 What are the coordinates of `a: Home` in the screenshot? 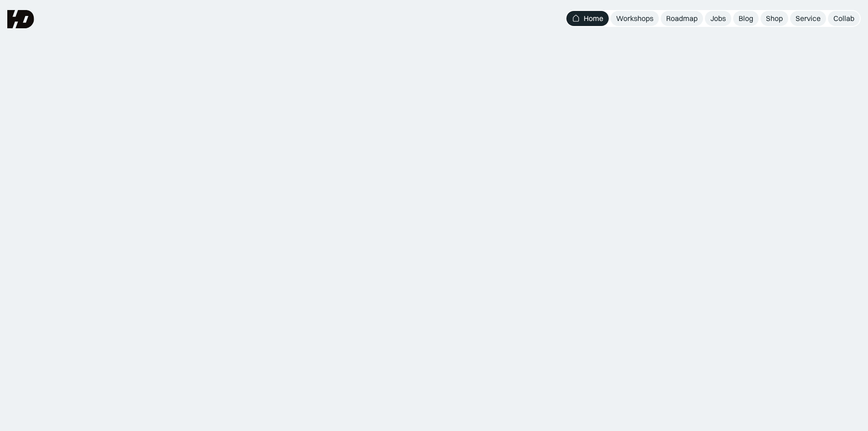 It's located at (587, 19).